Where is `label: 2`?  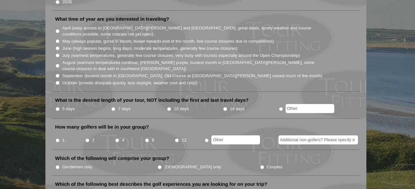
label: 2 is located at coordinates (93, 141).